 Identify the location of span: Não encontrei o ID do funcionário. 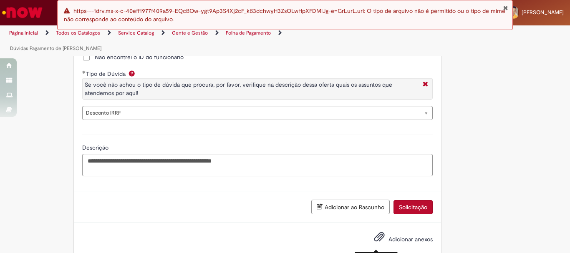
(139, 57).